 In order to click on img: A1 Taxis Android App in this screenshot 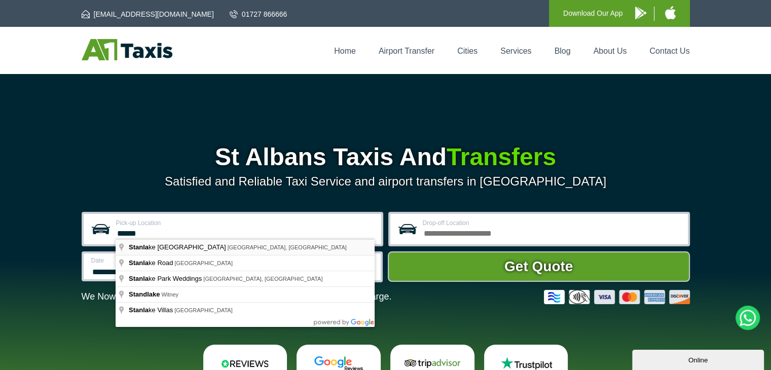, I will do `click(640, 13)`.